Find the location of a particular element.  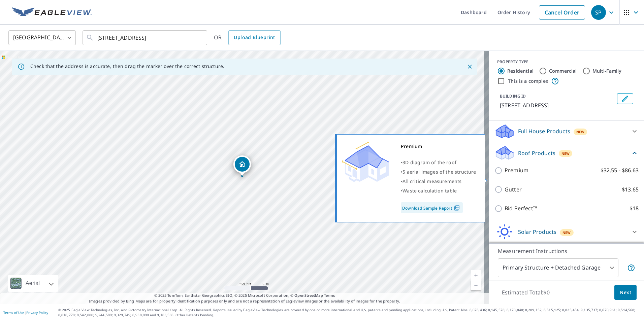

div: Full House ProductsNew is located at coordinates (566, 131).